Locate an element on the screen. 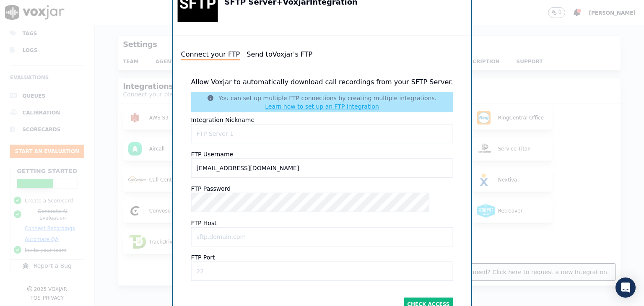 The height and width of the screenshot is (306, 644). label: FTP Username is located at coordinates (212, 154).